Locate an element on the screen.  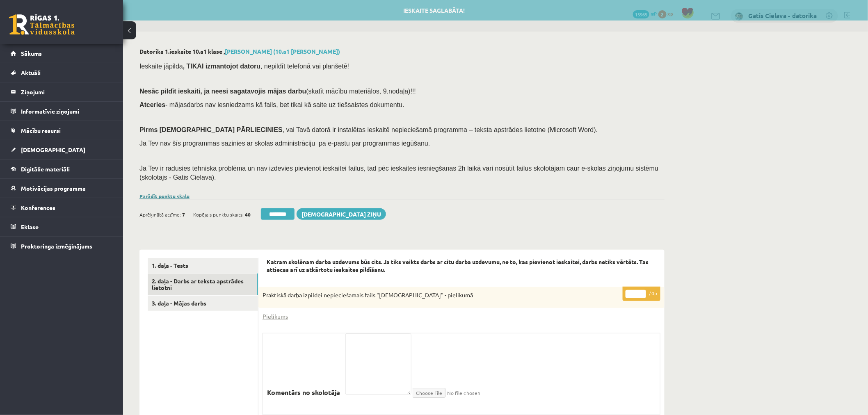
span: 7 is located at coordinates (184, 215).